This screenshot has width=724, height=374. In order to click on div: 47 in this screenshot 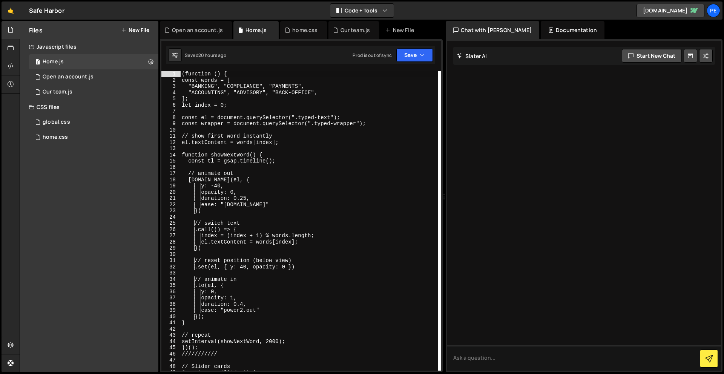, I will do `click(171, 360)`.